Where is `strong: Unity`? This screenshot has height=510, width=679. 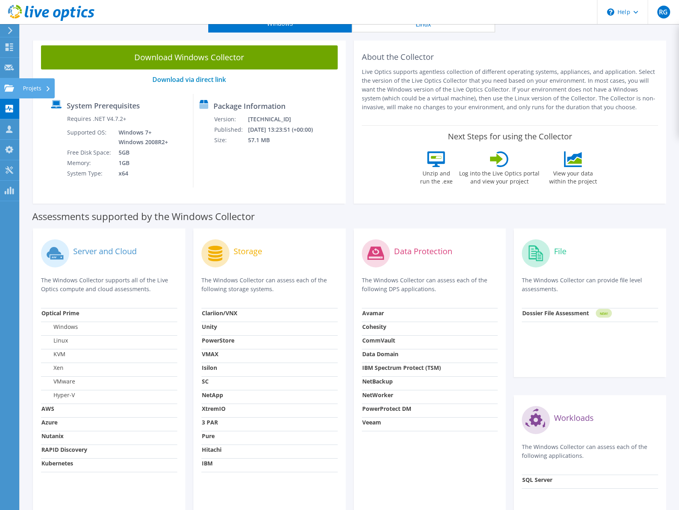
strong: Unity is located at coordinates (209, 327).